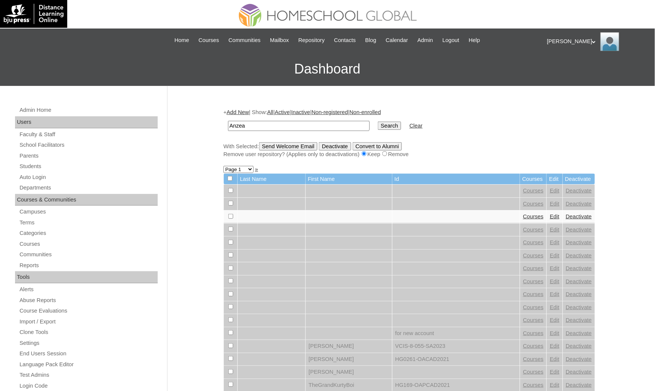  Describe the element at coordinates (397, 40) in the screenshot. I see `a: Calendar` at that location.